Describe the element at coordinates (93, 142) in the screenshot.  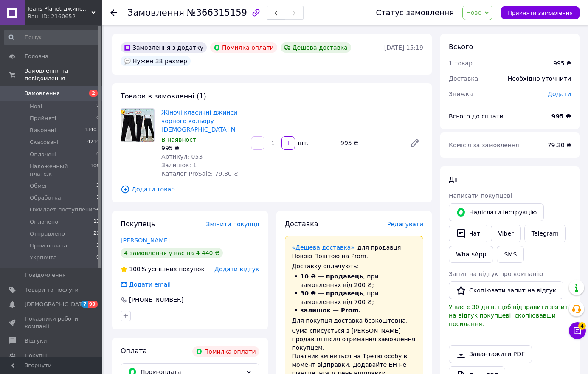
I see `span: 4214` at that location.